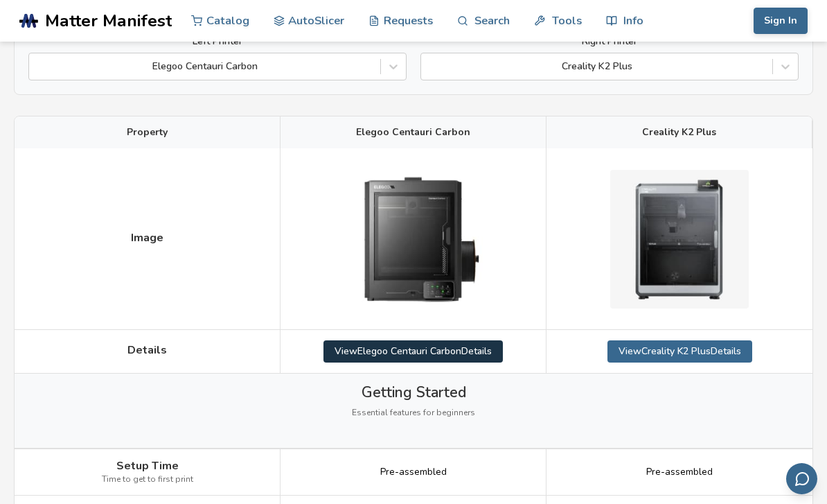 Image resolution: width=827 pixels, height=504 pixels. I want to click on span: Image, so click(147, 237).